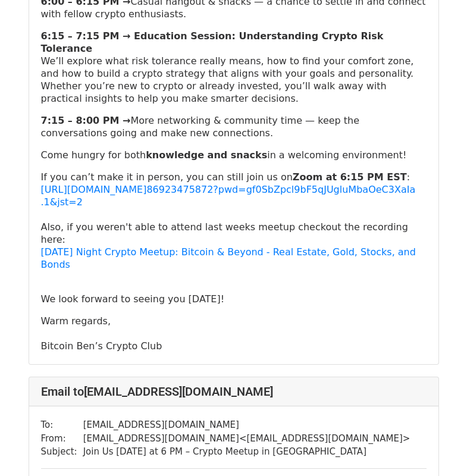  I want to click on td: From:, so click(62, 438).